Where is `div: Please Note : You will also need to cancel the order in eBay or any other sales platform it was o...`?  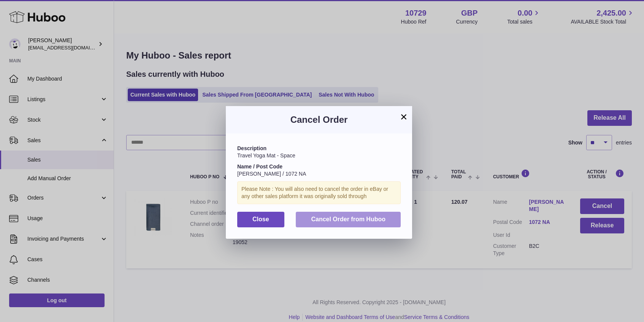 div: Please Note : You will also need to cancel the order in eBay or any other sales platform it was o... is located at coordinates (319, 192).